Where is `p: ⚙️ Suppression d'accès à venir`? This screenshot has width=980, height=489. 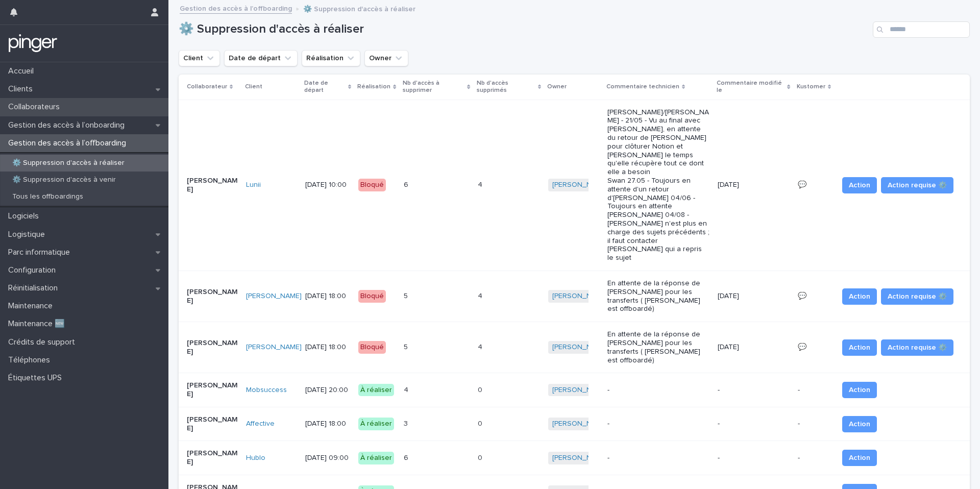 p: ⚙️ Suppression d'accès à venir is located at coordinates (64, 179).